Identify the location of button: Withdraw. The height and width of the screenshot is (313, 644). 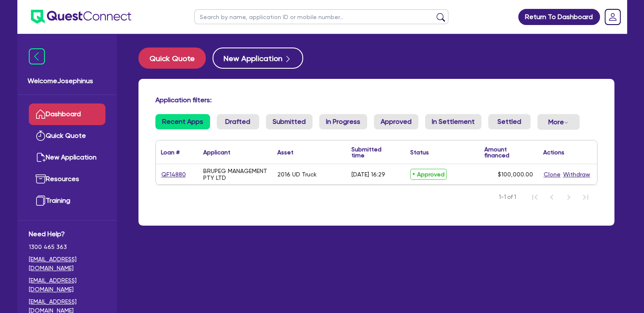
(577, 174).